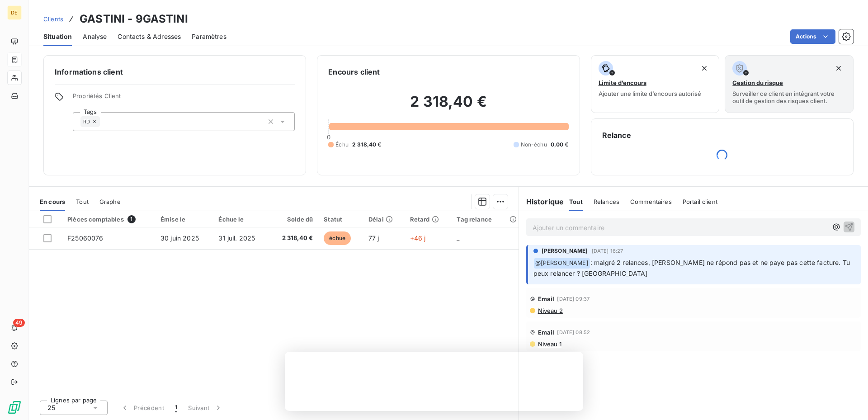 The height and width of the screenshot is (420, 868). I want to click on span: En cours, so click(53, 202).